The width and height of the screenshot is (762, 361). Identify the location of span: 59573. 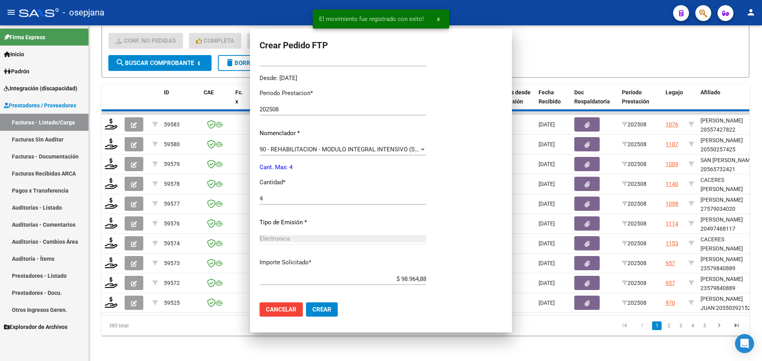
(172, 263).